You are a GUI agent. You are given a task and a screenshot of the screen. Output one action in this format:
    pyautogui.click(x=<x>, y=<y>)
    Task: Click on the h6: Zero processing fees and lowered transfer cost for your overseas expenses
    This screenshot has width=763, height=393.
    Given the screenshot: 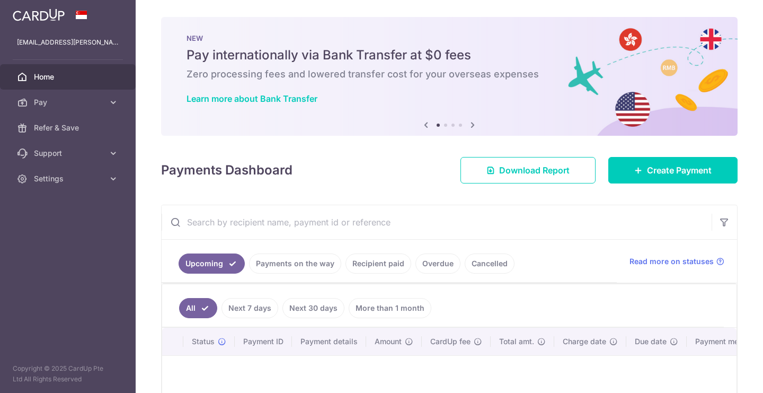 What is the action you would take?
    pyautogui.click(x=449, y=74)
    